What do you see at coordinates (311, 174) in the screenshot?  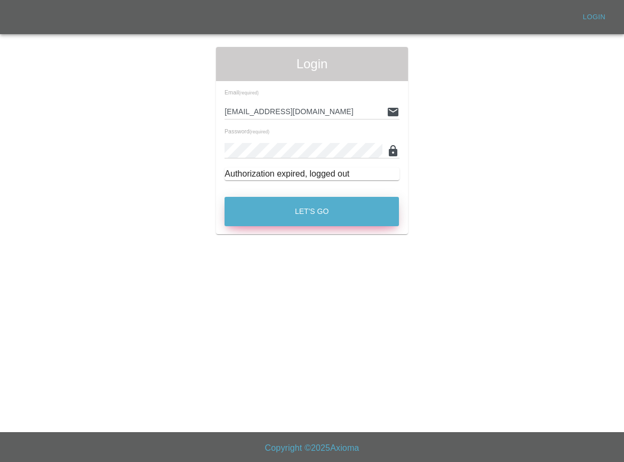 I see `div: Authorization expired, logged out` at bounding box center [311, 174].